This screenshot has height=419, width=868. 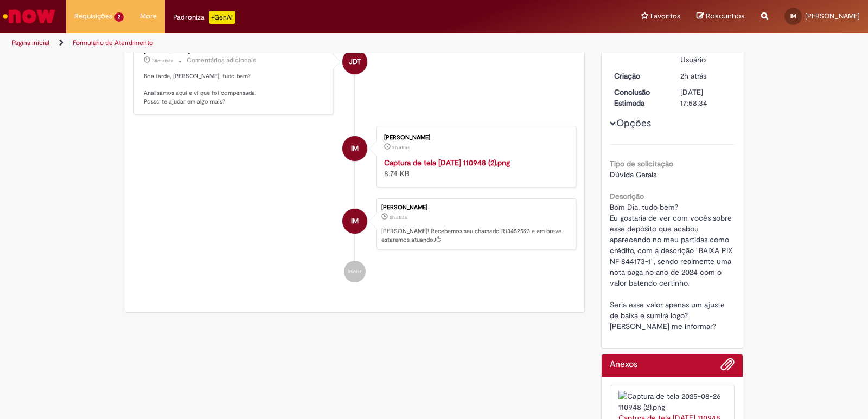 I want to click on time: 27/08/2025 14:51:37, so click(x=162, y=61).